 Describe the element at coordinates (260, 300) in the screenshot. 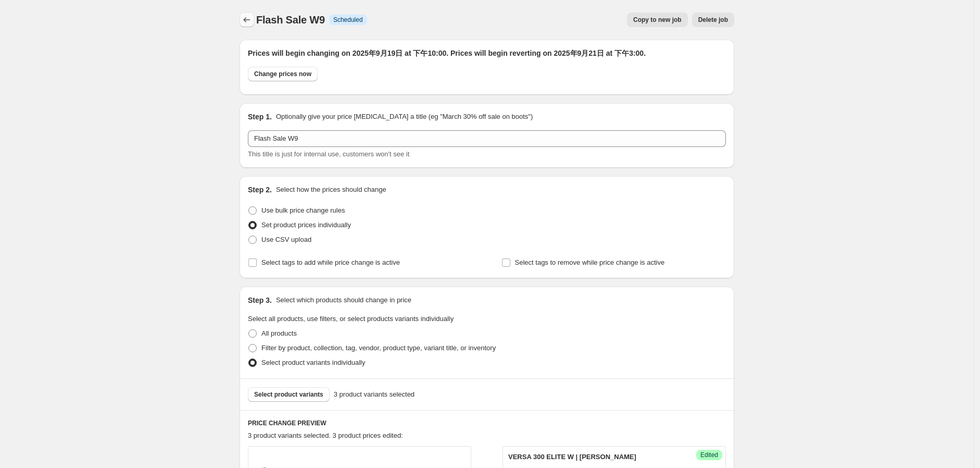

I see `h2: Step 3.` at that location.